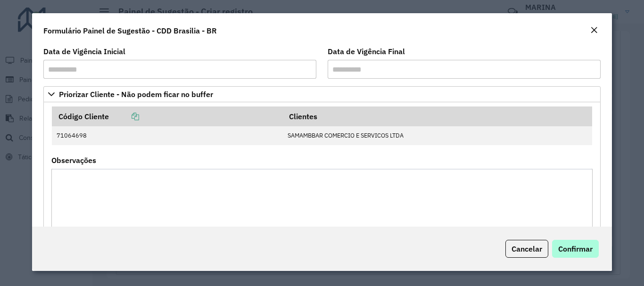 The height and width of the screenshot is (286, 644). I want to click on label: Data de Vigência Inicial, so click(85, 52).